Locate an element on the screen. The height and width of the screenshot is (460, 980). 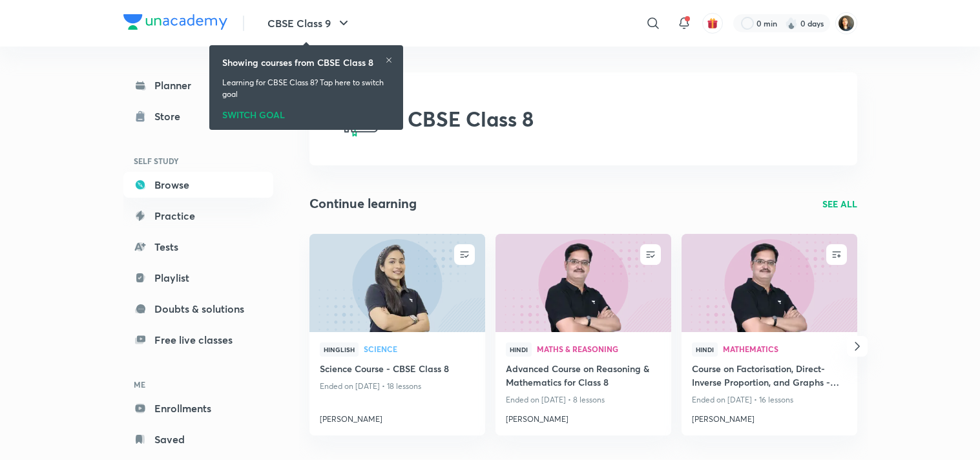
a: Planner is located at coordinates (198, 85).